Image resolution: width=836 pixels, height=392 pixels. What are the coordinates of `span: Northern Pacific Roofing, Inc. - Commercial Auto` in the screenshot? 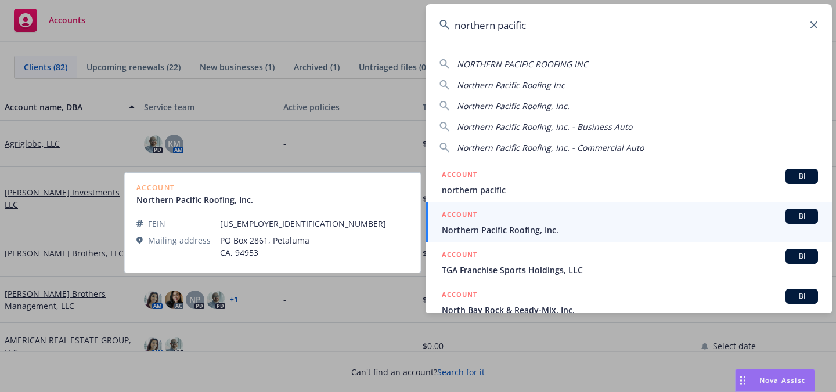 It's located at (550, 147).